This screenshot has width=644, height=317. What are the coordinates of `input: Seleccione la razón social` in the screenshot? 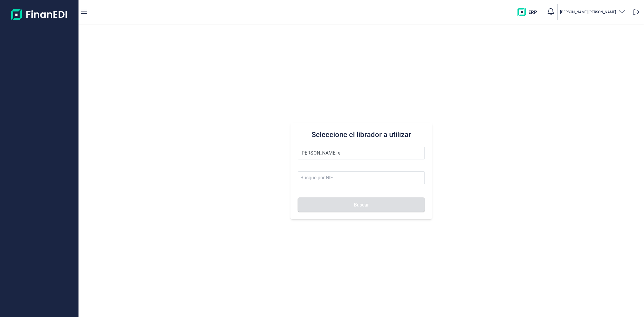 It's located at (361, 153).